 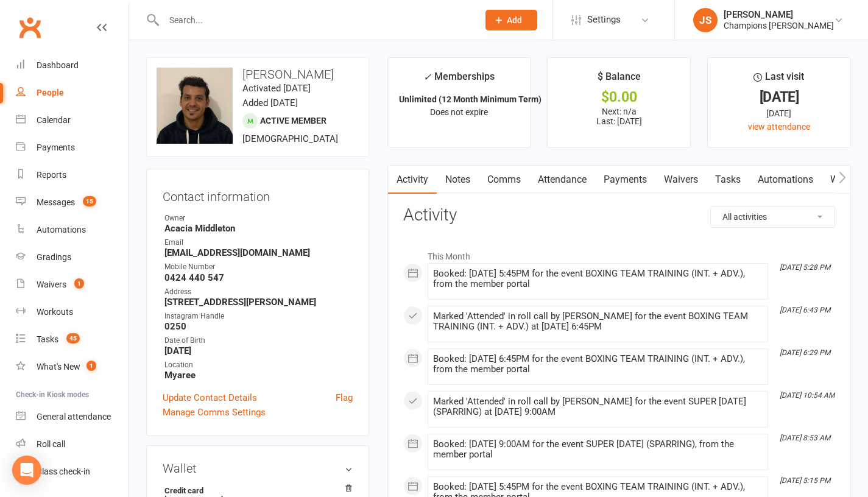 What do you see at coordinates (194, 107) in the screenshot?
I see `img: image1563879386.png` at bounding box center [194, 107].